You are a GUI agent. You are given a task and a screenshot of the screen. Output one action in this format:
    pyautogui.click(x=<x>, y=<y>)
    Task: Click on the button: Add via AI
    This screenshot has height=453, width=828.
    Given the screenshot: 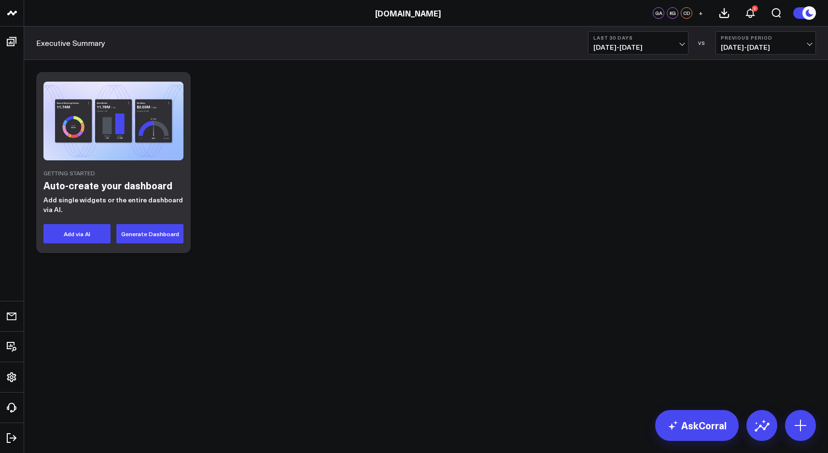 What is the action you would take?
    pyautogui.click(x=77, y=234)
    